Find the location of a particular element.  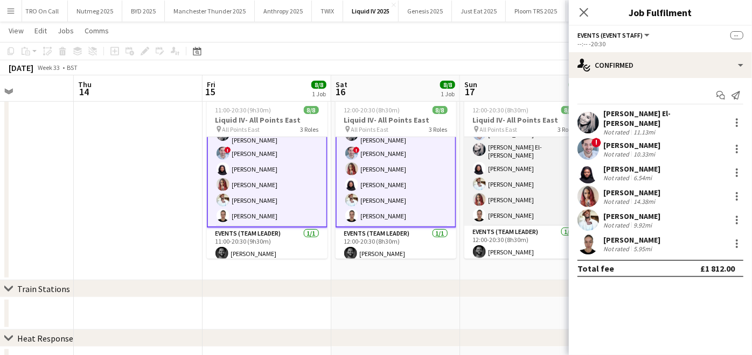

div: Heat Response is located at coordinates (45, 339).